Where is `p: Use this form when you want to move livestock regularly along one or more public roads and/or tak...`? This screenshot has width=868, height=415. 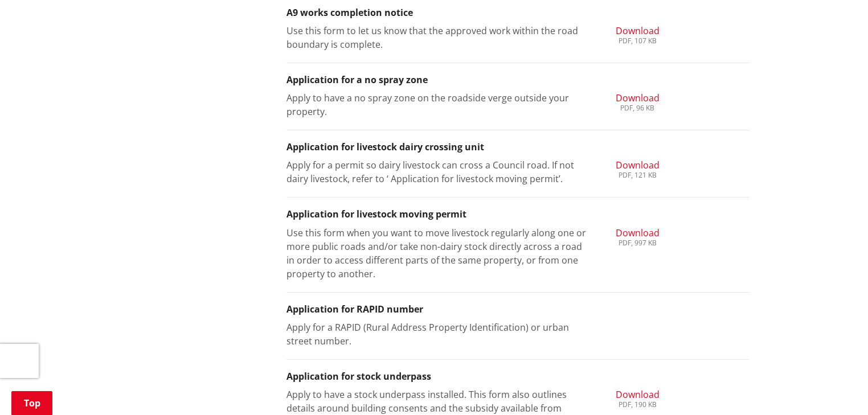
p: Use this form when you want to move livestock regularly along one or more public roads and/or tak... is located at coordinates (437, 254).